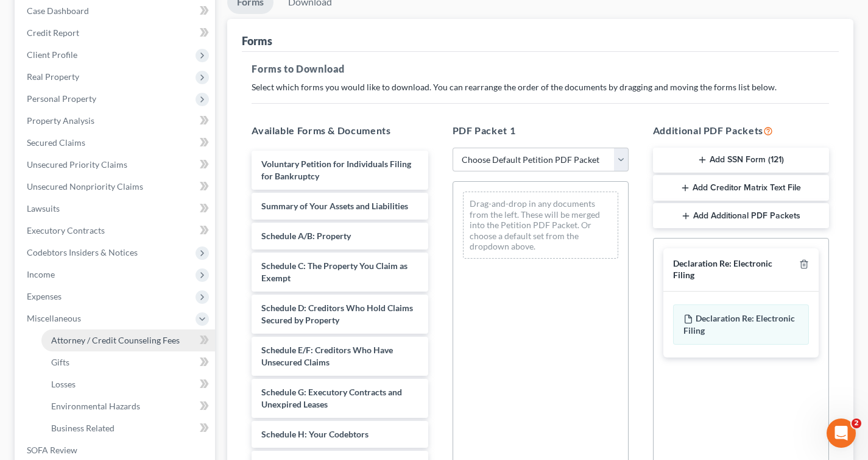 The width and height of the screenshot is (868, 460). What do you see at coordinates (335, 206) in the screenshot?
I see `span: Summary of Your Assets and Liabilities` at bounding box center [335, 206].